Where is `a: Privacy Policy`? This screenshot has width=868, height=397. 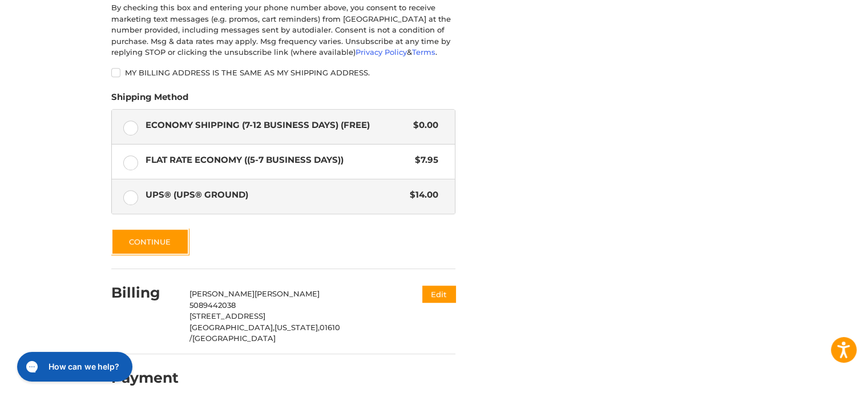 a: Privacy Policy is located at coordinates (381, 52).